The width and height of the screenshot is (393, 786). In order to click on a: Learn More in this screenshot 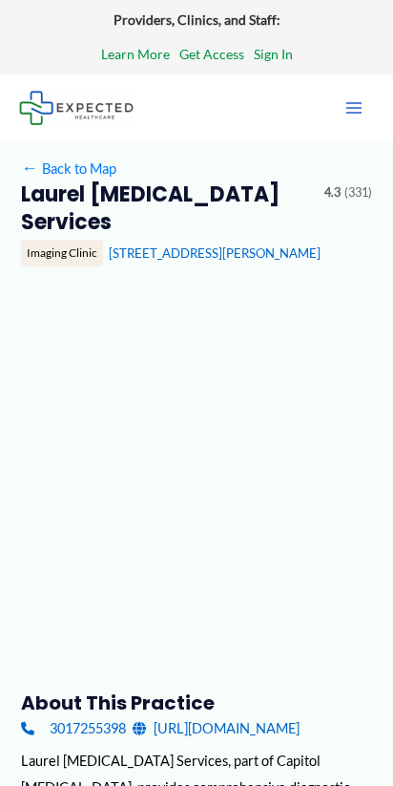, I will do `click(136, 54)`.